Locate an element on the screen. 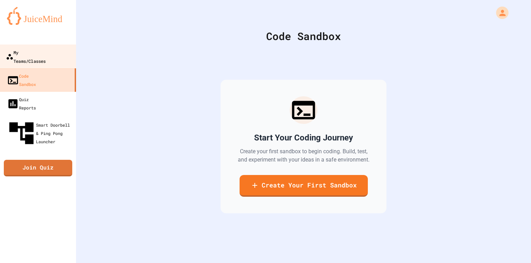 Image resolution: width=531 pixels, height=263 pixels. div: Quiz Reports is located at coordinates (21, 104).